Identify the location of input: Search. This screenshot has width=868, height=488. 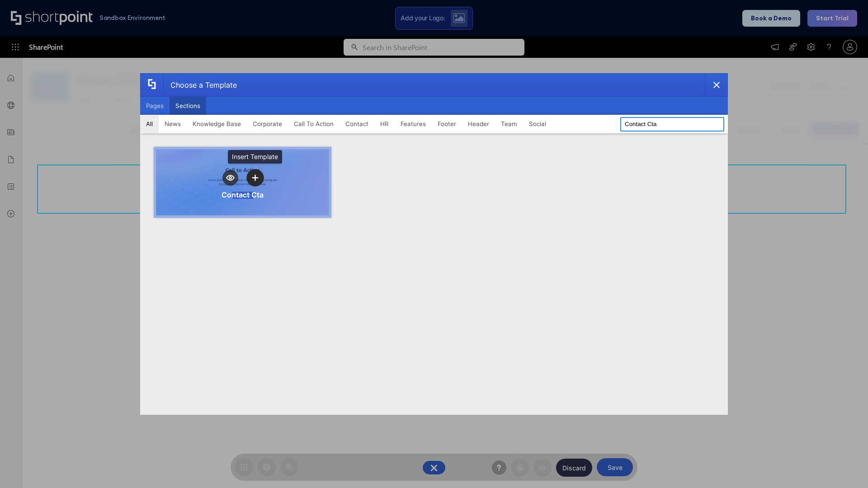
(673, 124).